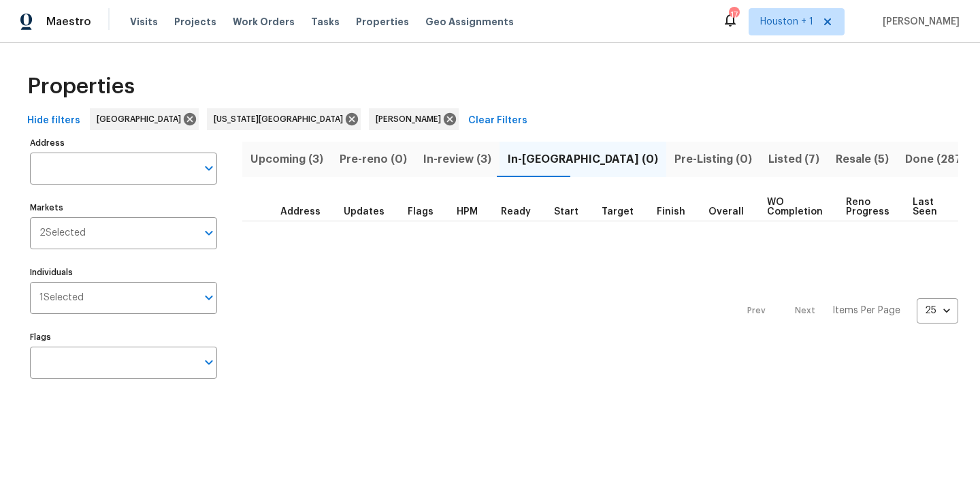 This screenshot has height=489, width=980. What do you see at coordinates (726, 212) in the screenshot?
I see `span: Overall` at bounding box center [726, 212].